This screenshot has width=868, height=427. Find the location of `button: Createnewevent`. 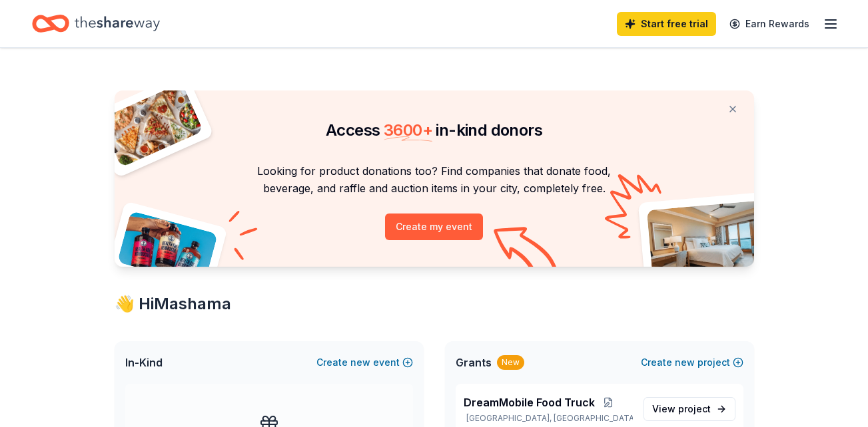

button: Createnewevent is located at coordinates (365, 363).